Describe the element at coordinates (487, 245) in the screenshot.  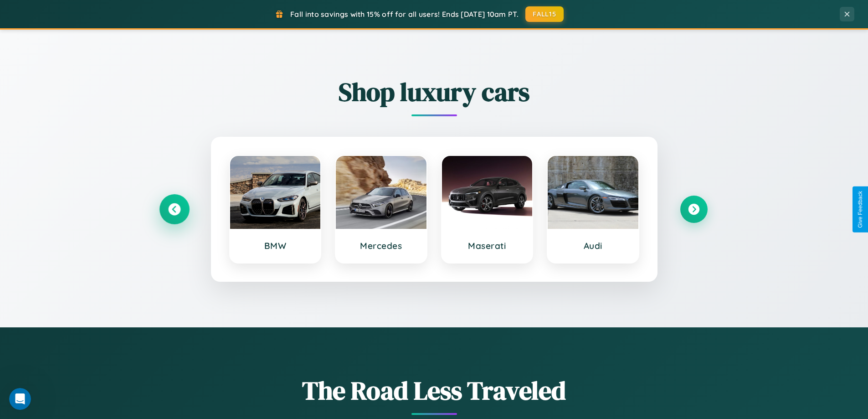
I see `h3: Maserati` at that location.